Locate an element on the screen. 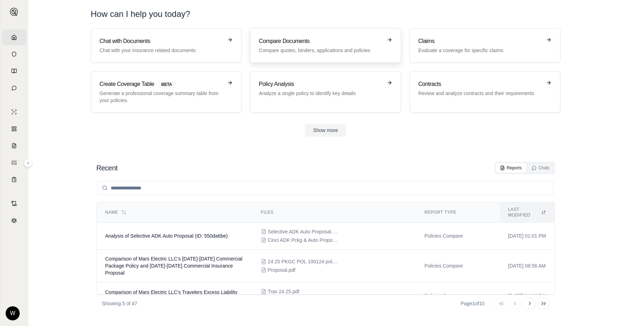  a: Chat with DocumentsChat with your insurance related documents is located at coordinates (166, 45).